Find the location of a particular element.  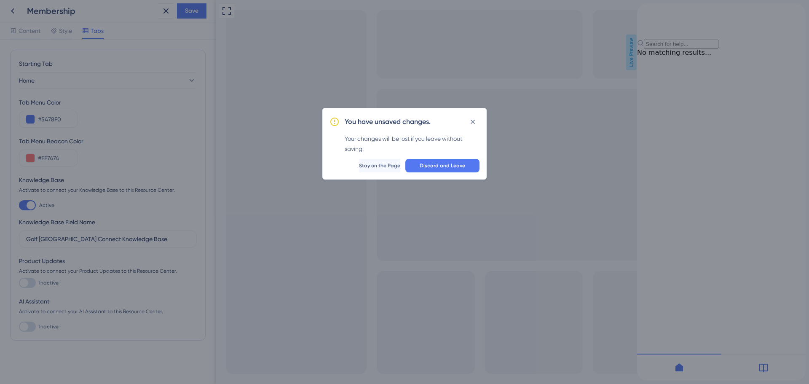

span: Membership Guide is located at coordinates (34, 7).